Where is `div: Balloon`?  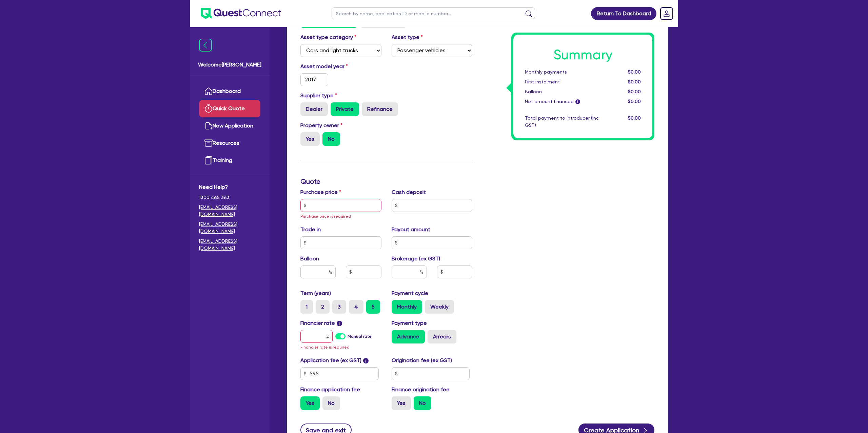 div: Balloon is located at coordinates (562, 91).